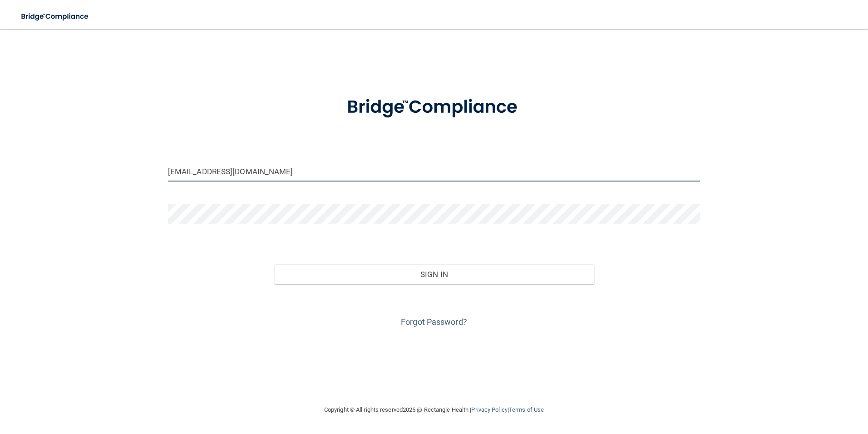 The width and height of the screenshot is (868, 434). Describe the element at coordinates (434, 322) in the screenshot. I see `a: Forgot Password?` at that location.